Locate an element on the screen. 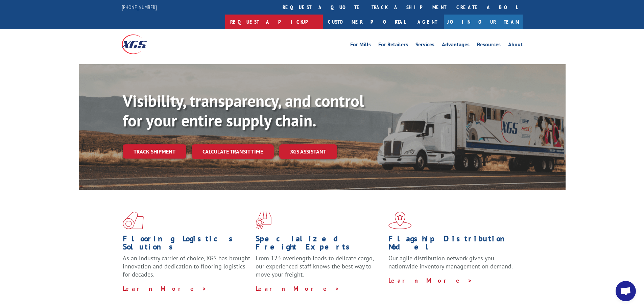 This screenshot has height=308, width=644. a: Request a pickup is located at coordinates (274, 22).